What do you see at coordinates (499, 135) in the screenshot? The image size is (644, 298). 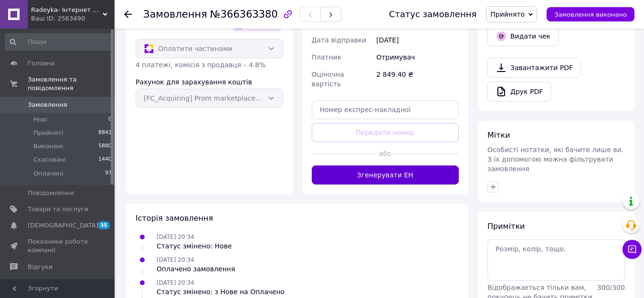 I see `span: Мітки` at bounding box center [499, 135].